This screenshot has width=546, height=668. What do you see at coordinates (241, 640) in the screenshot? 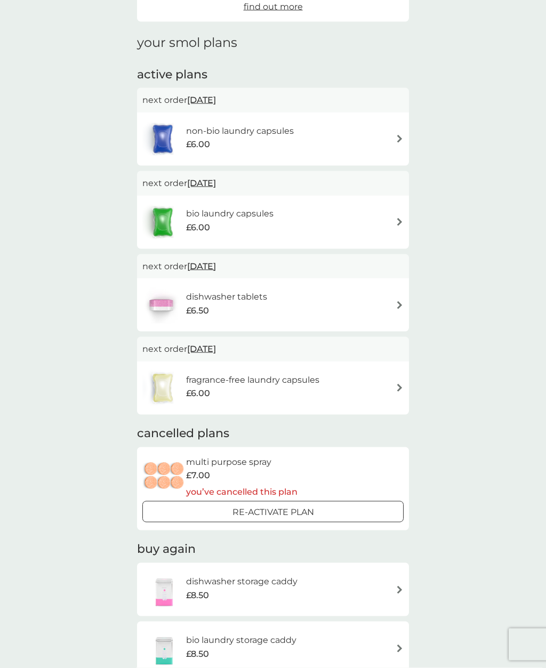
I see `h6: bio laundry storage caddy` at bounding box center [241, 640].